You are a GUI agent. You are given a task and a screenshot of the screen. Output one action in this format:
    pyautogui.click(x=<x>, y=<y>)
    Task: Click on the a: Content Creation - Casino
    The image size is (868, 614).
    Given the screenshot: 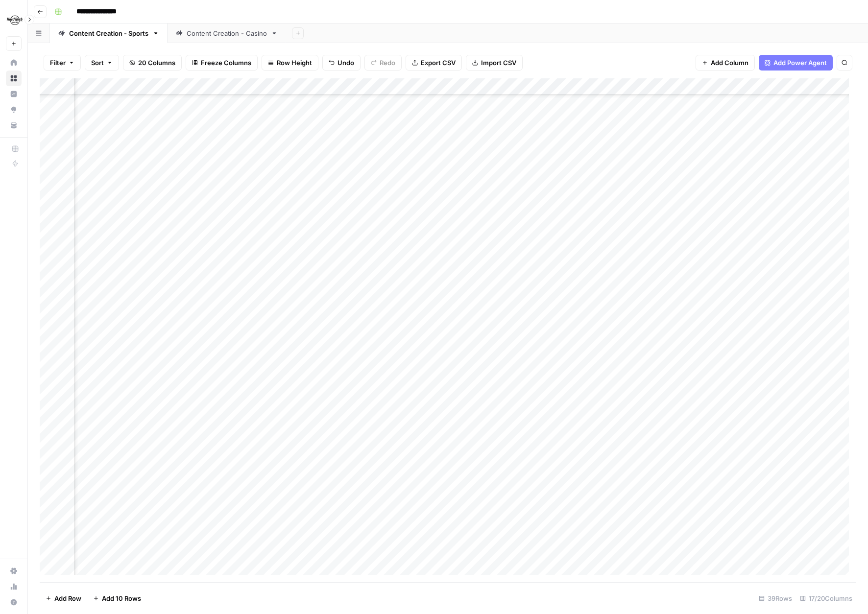 What is the action you would take?
    pyautogui.click(x=227, y=33)
    